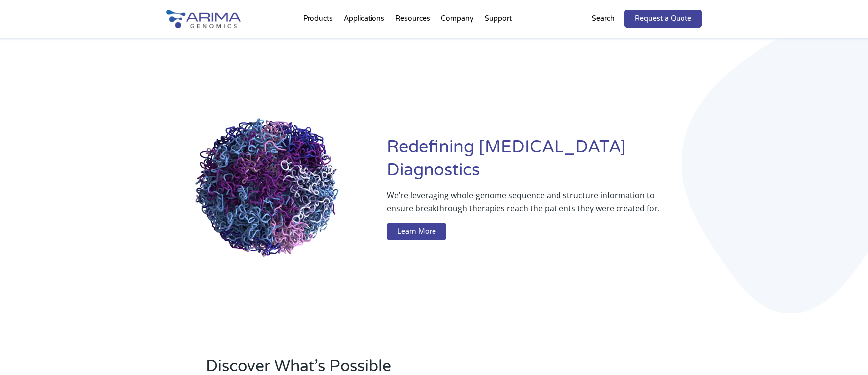 The width and height of the screenshot is (868, 375). I want to click on p: Search, so click(603, 19).